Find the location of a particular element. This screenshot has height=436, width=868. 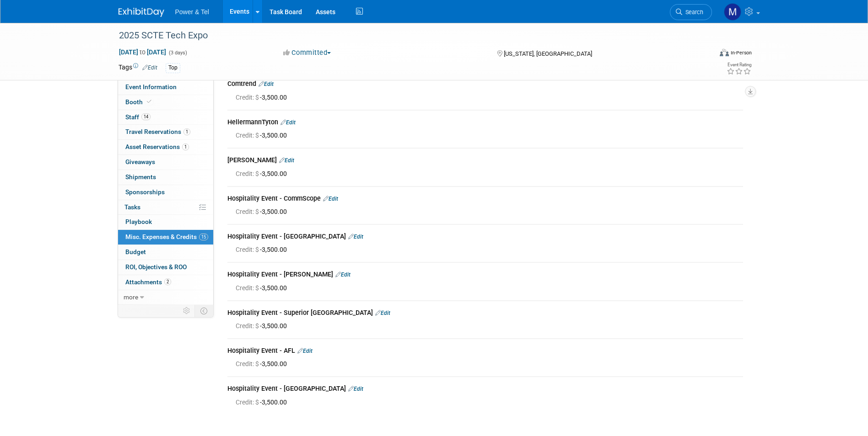

button: Committed is located at coordinates (307, 53).